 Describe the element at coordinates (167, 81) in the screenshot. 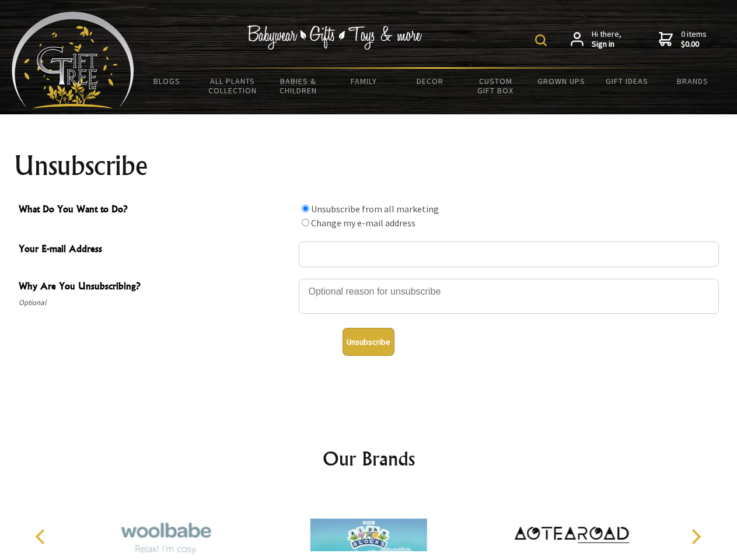

I see `a: BLOGS` at that location.